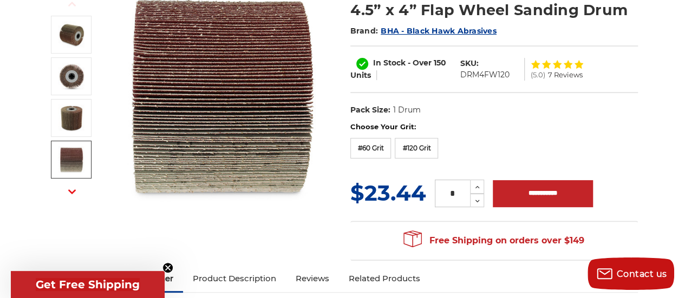  I want to click on dt: Pack Size:, so click(370, 110).